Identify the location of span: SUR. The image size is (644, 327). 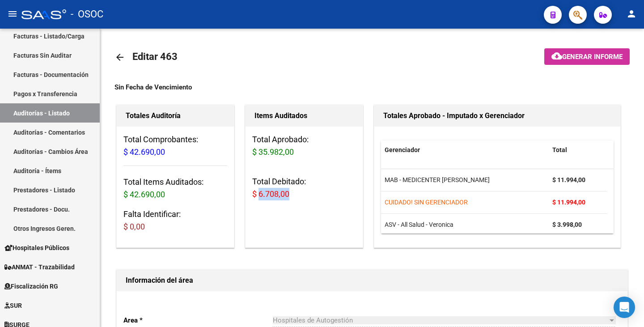
(13, 306).